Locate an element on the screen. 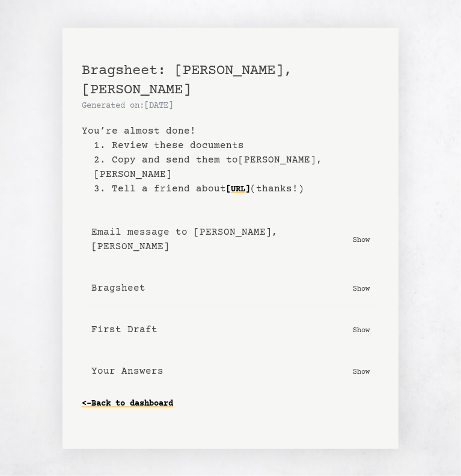  b: First Draft is located at coordinates (125, 330).